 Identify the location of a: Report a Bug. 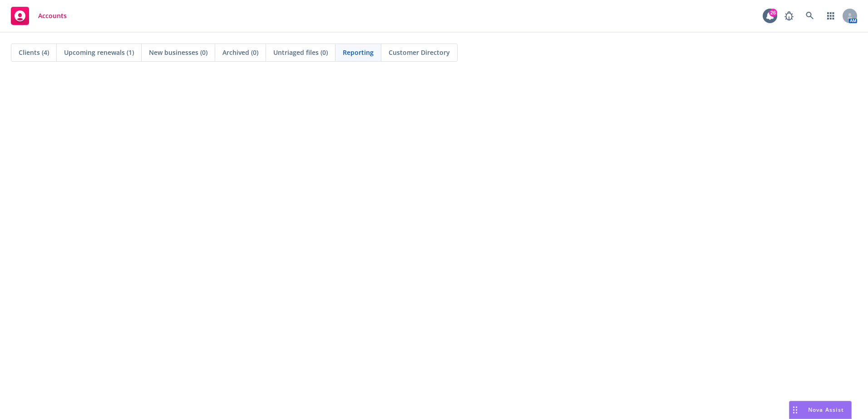
(789, 16).